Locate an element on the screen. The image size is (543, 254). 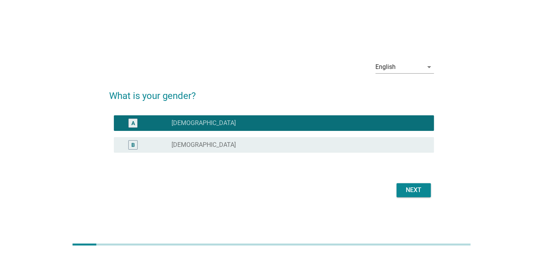
i: arrow_drop_down is located at coordinates (429, 67).